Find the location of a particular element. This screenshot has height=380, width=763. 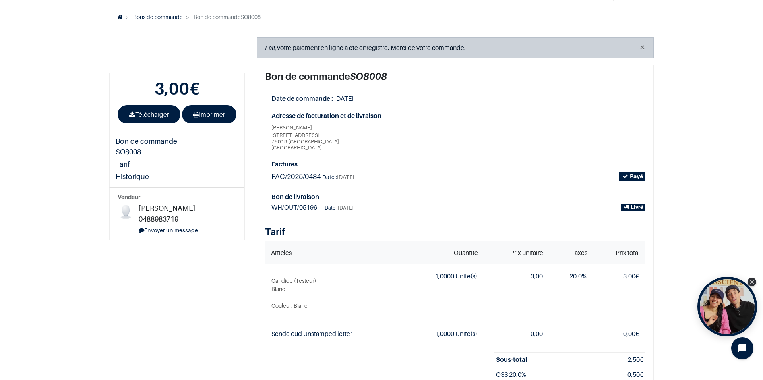

a: Bons de commande is located at coordinates (158, 17).